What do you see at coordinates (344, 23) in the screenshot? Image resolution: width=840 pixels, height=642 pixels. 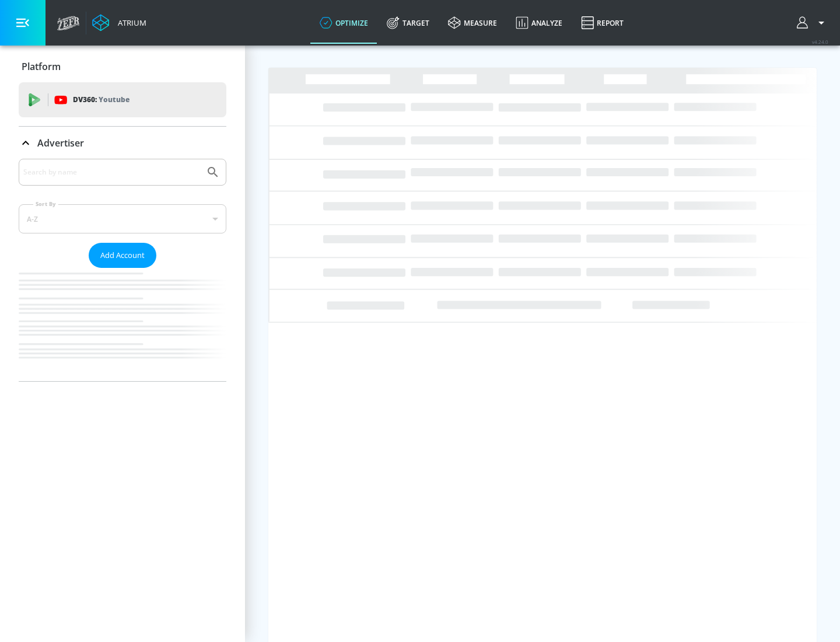 I see `a: optimize` at bounding box center [344, 23].